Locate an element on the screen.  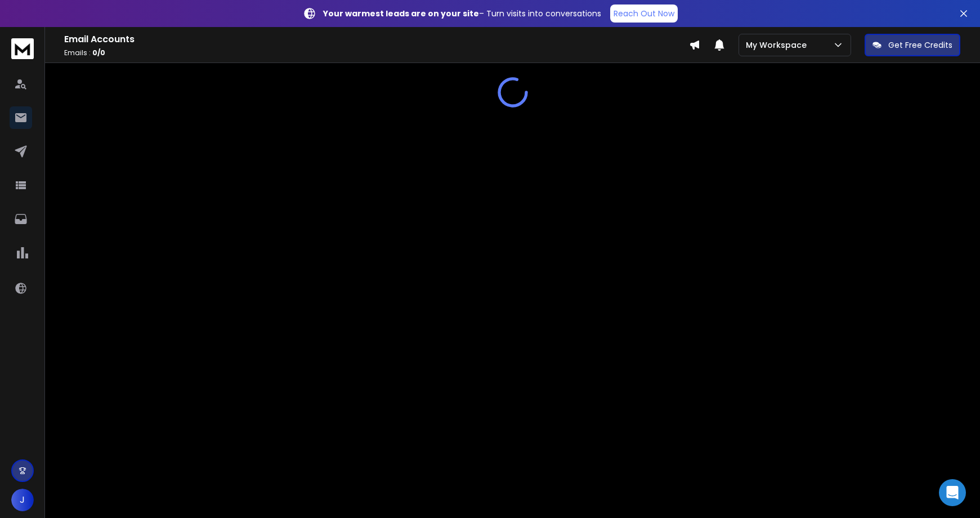
button: Get Free Credits is located at coordinates (912, 45).